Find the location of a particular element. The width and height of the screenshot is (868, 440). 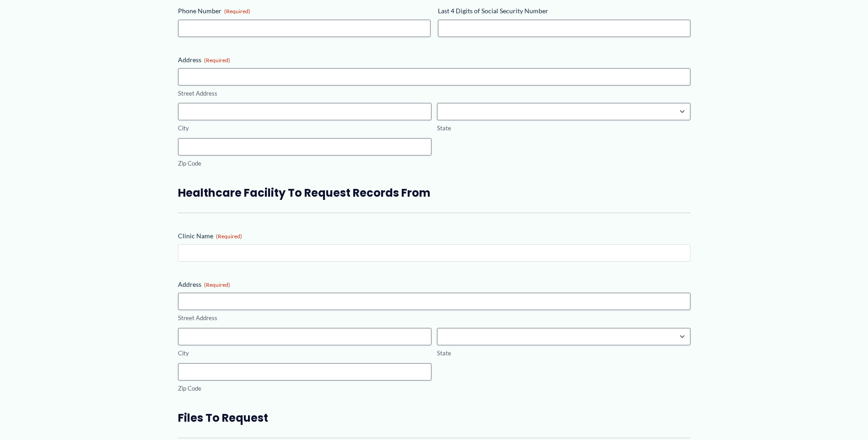

h3: Healthcare Facility to request records from is located at coordinates (434, 192).